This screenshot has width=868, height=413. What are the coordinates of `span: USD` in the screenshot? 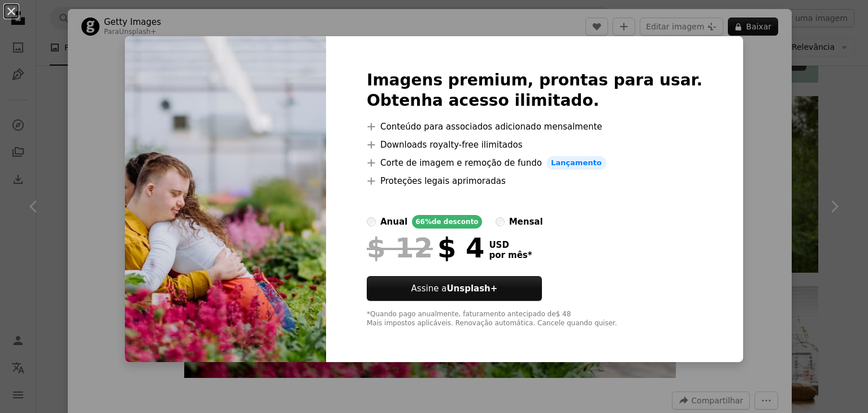 It's located at (510, 245).